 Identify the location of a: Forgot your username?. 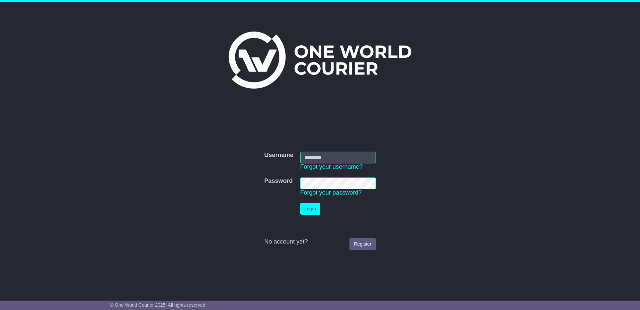
(332, 166).